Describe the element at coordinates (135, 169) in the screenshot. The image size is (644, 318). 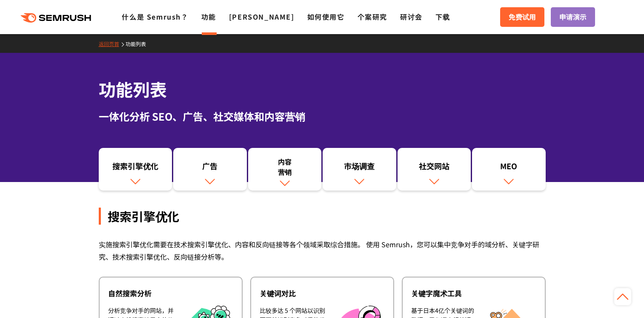
I see `a: 搜索引擎优化` at that location.